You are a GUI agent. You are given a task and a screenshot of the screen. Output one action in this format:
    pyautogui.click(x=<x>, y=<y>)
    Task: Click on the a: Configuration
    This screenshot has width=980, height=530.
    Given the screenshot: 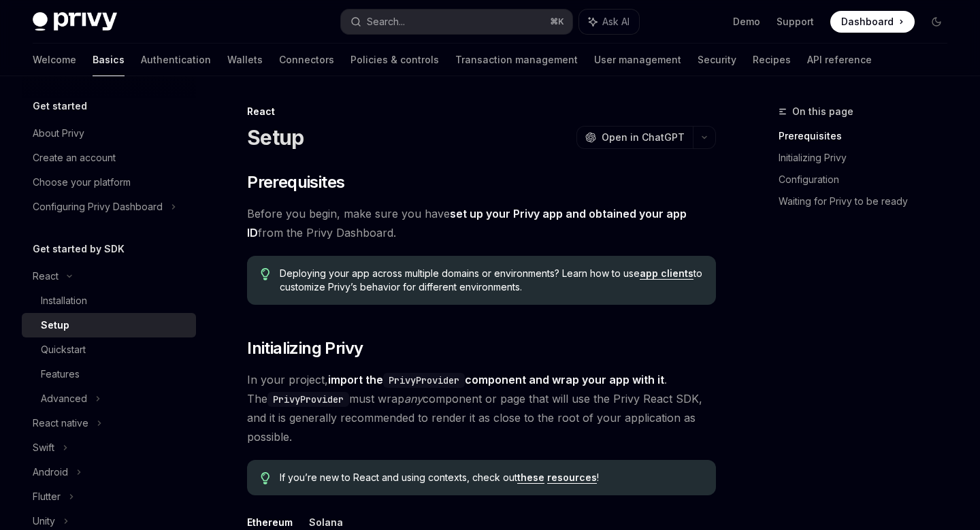 What is the action you would take?
    pyautogui.click(x=869, y=180)
    